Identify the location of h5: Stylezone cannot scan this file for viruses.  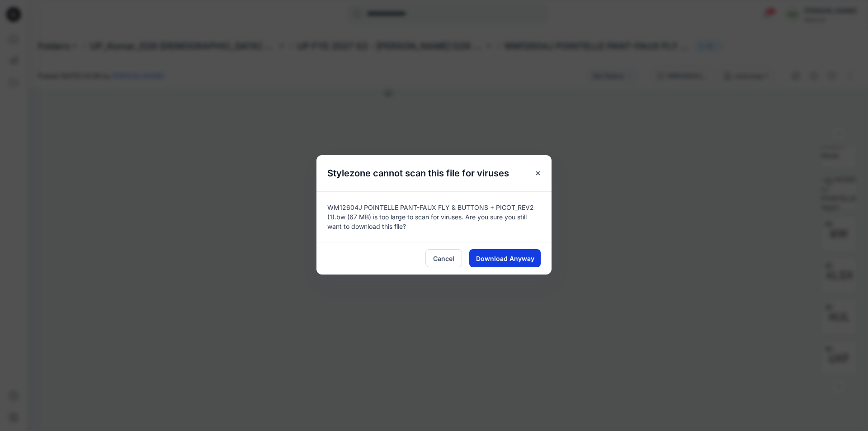
(418, 173).